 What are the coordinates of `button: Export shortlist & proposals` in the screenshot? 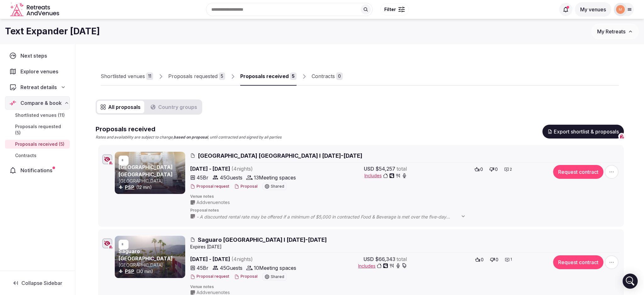 It's located at (583, 132).